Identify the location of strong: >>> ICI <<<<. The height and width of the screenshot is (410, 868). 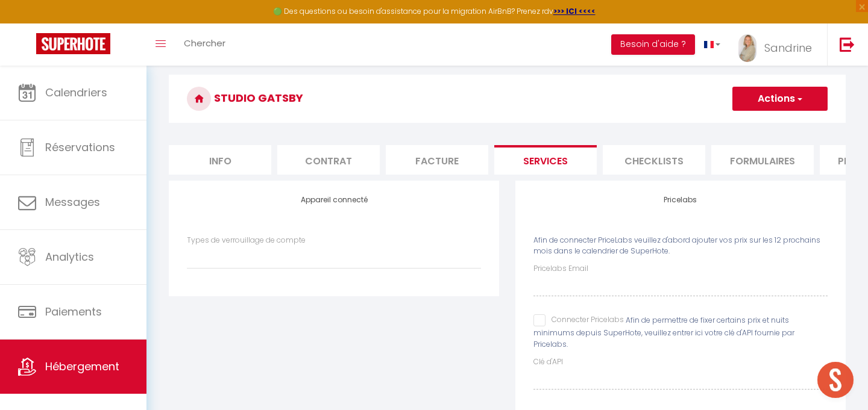
(575, 11).